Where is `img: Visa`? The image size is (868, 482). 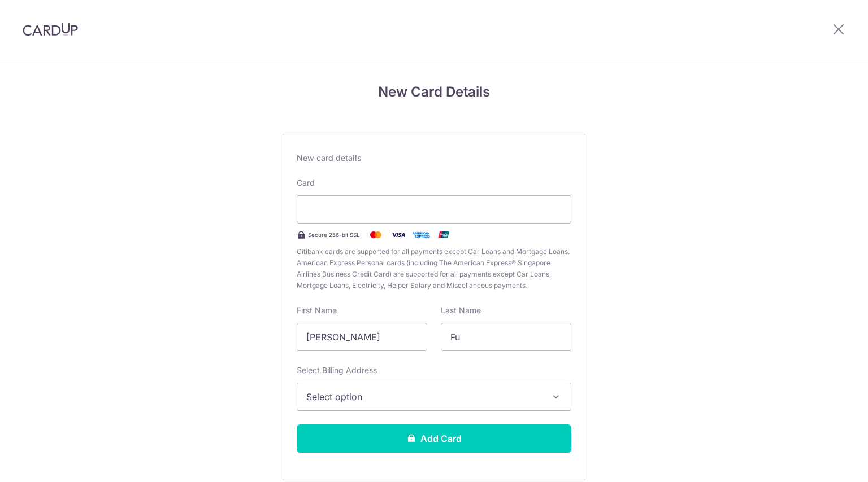 img: Visa is located at coordinates (398, 235).